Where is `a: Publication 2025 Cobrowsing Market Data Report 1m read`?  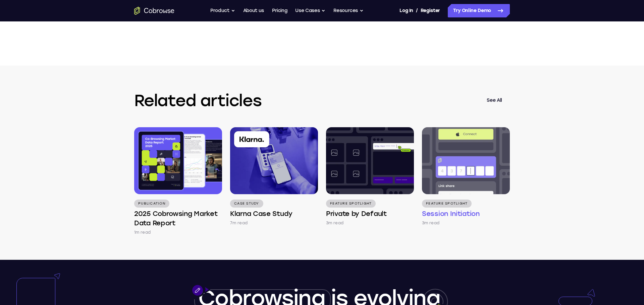 a: Publication 2025 Cobrowsing Market Data Report 1m read is located at coordinates (178, 181).